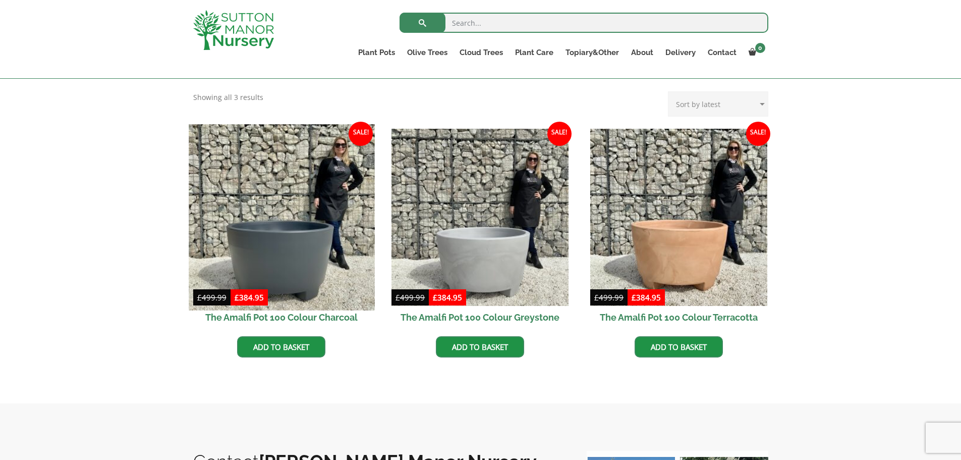 This screenshot has width=961, height=460. Describe the element at coordinates (679, 317) in the screenshot. I see `h2: The Amalfi Pot 100 Colour Terracotta` at that location.